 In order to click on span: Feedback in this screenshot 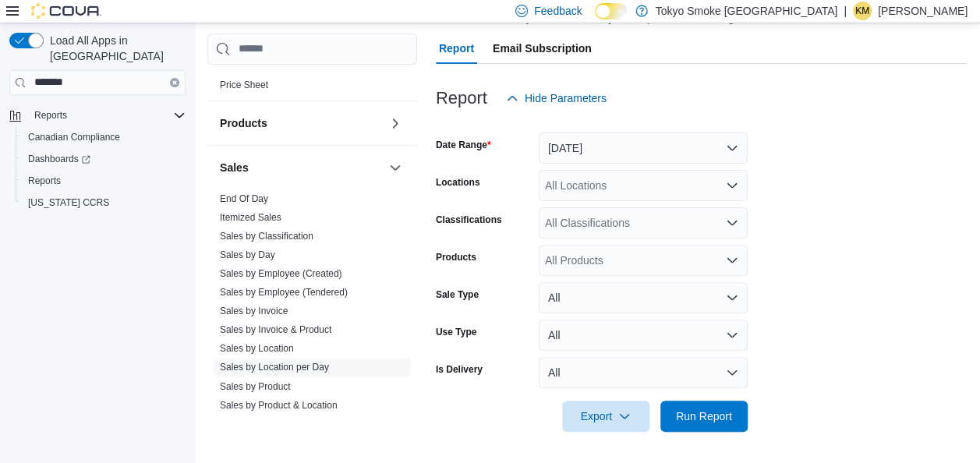, I will do `click(558, 11)`.